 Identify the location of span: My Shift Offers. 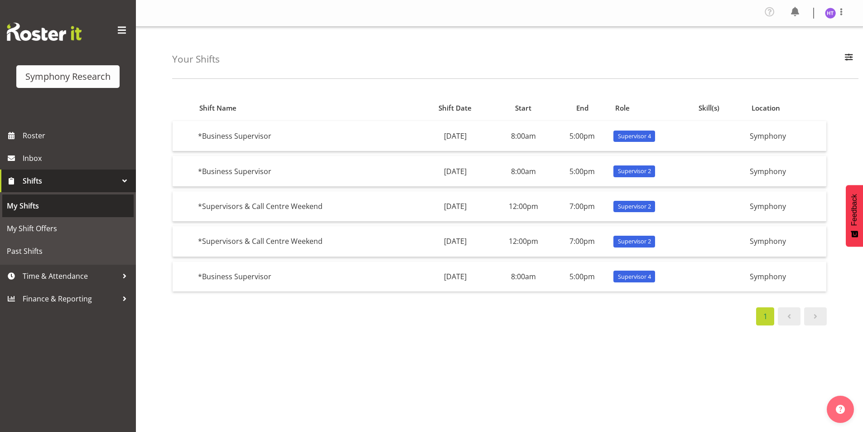
(68, 228).